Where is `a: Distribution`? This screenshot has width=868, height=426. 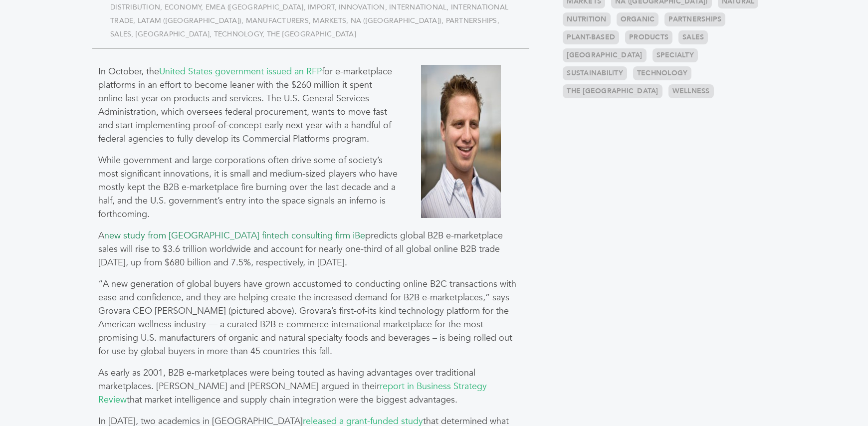
a: Distribution is located at coordinates (137, 7).